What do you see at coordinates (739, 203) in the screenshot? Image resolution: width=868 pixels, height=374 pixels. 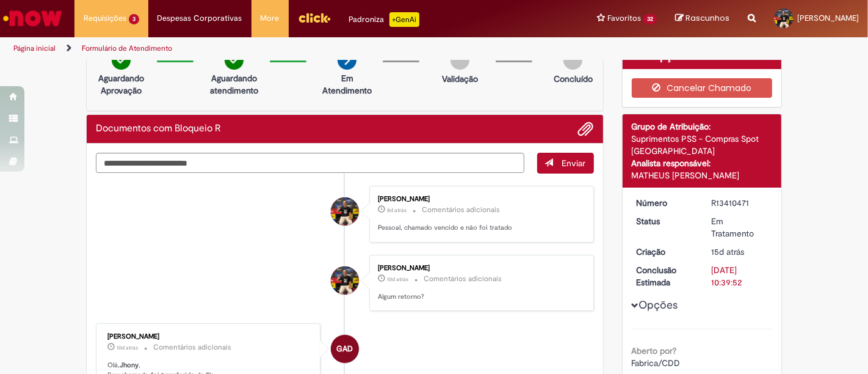 I see `div: R13410471` at bounding box center [739, 203].